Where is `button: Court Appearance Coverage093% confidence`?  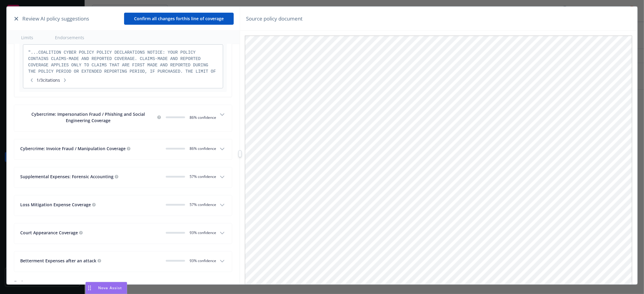 button: Court Appearance Coverage093% confidence is located at coordinates (123, 233).